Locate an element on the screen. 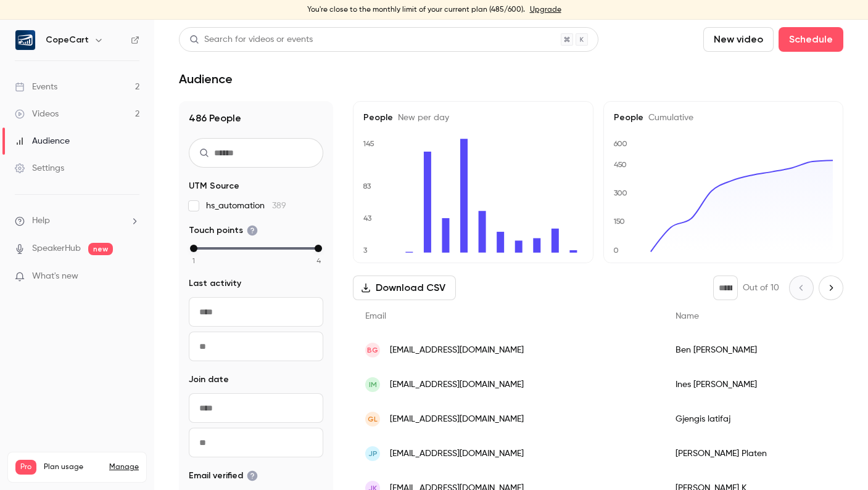 This screenshot has width=868, height=490. span: 389 is located at coordinates (279, 206).